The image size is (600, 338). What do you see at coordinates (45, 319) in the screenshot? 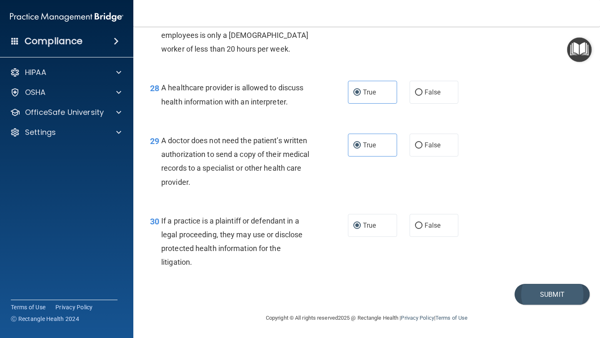
I see `span: Ⓒ Rectangle Health 2024` at bounding box center [45, 319].